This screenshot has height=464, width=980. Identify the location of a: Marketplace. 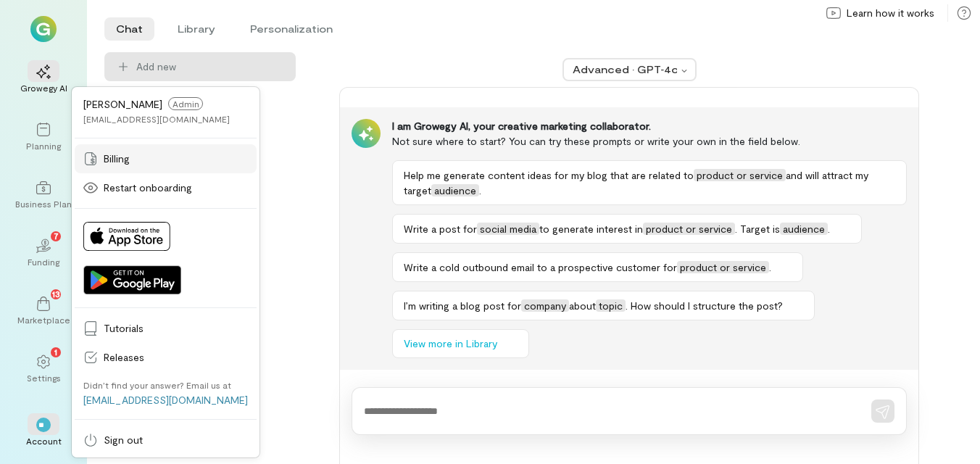
(44, 311).